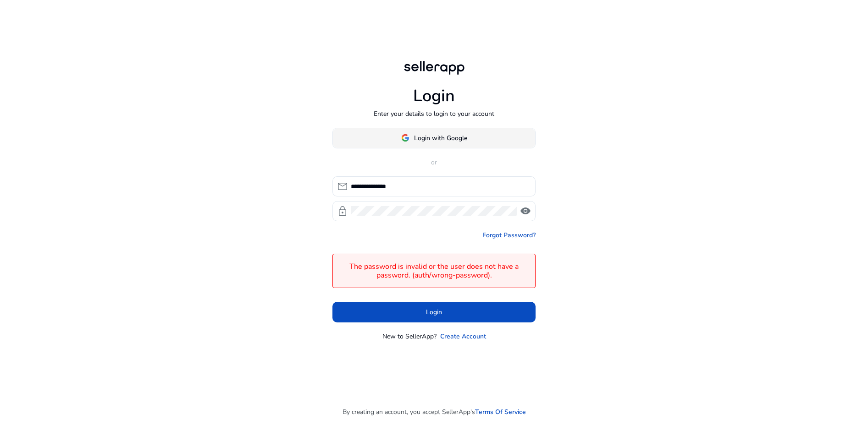 The height and width of the screenshot is (425, 868). What do you see at coordinates (434, 138) in the screenshot?
I see `button: Login with Google` at bounding box center [434, 138].